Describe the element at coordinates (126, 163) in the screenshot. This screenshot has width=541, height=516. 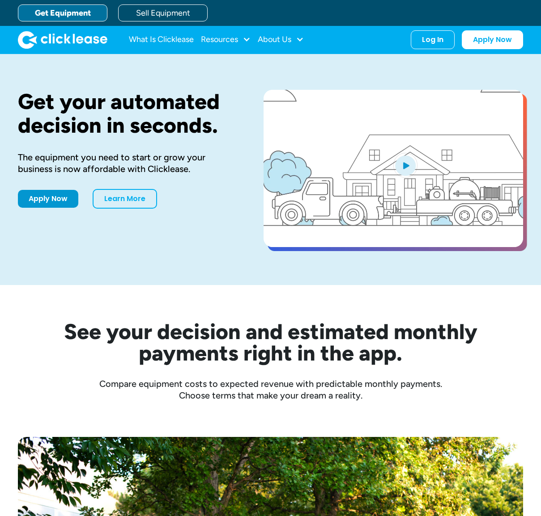
I see `div: The equipment you need to start or grow your business is now affordable with Clicklease.` at that location.